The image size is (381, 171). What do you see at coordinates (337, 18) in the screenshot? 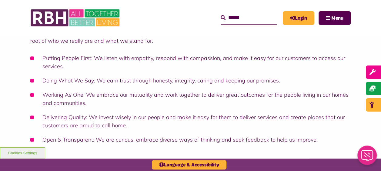
I see `span: Menu` at bounding box center [337, 18].